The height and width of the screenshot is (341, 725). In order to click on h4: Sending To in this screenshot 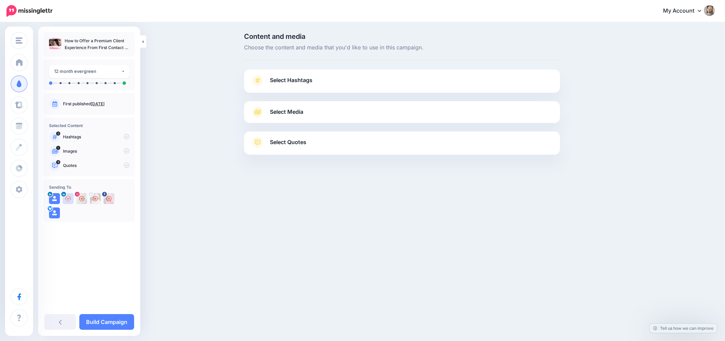, I will do `click(89, 187)`.